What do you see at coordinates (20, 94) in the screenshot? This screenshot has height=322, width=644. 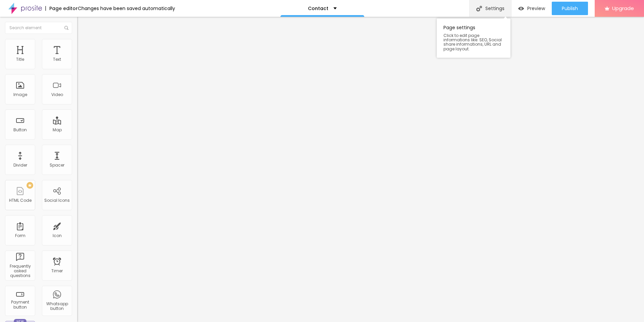 I see `div: Image` at bounding box center [20, 94].